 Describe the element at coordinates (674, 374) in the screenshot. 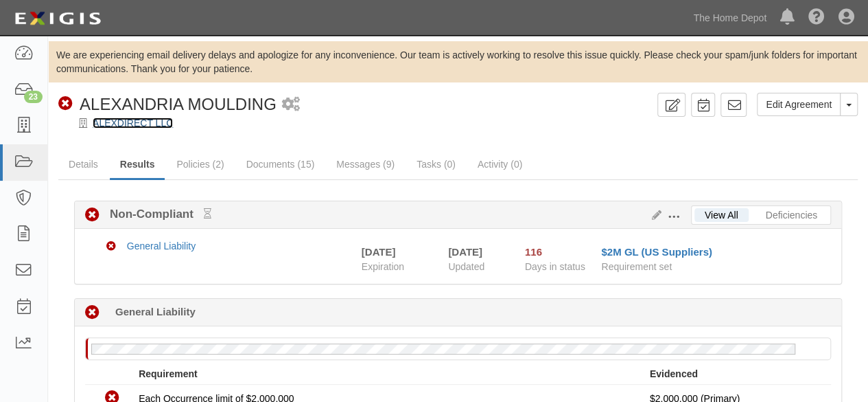

I see `strong: Evidenced` at that location.